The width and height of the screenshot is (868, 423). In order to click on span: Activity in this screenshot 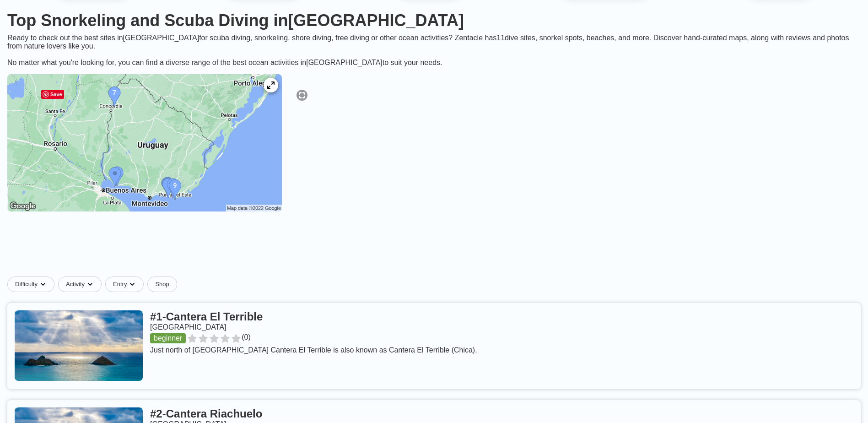, I will do `click(75, 284)`.